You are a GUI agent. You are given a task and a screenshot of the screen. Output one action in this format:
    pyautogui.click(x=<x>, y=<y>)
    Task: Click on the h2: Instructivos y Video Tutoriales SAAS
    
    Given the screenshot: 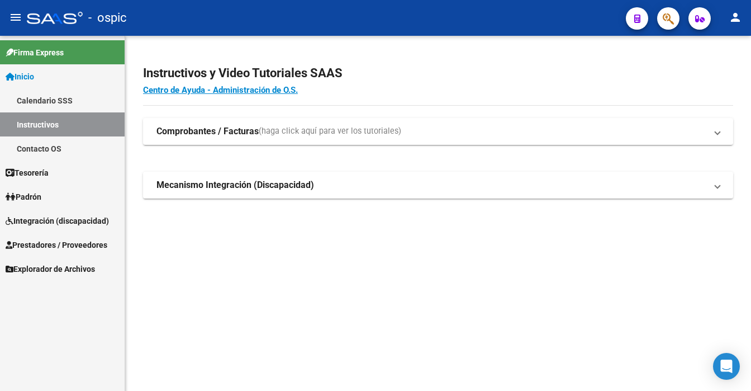 What is the action you would take?
    pyautogui.click(x=438, y=73)
    